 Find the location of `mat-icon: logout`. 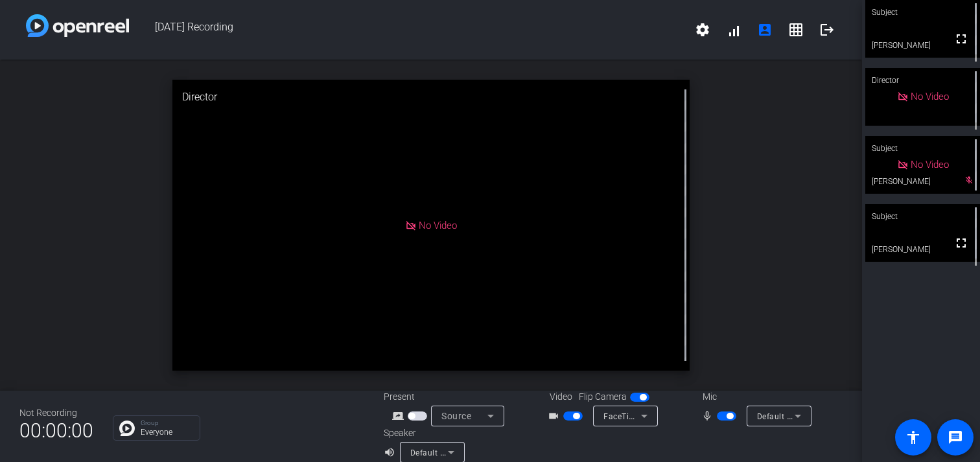

mat-icon: logout is located at coordinates (827, 30).